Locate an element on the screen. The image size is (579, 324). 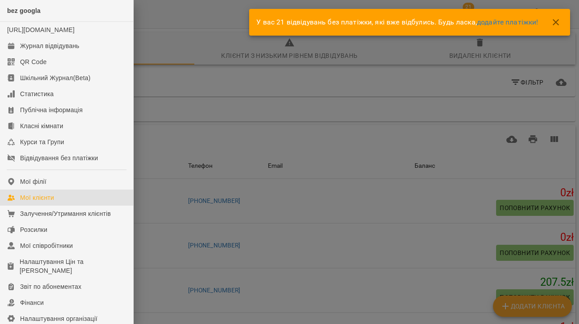
div: Налаштування організації is located at coordinates (59, 319).